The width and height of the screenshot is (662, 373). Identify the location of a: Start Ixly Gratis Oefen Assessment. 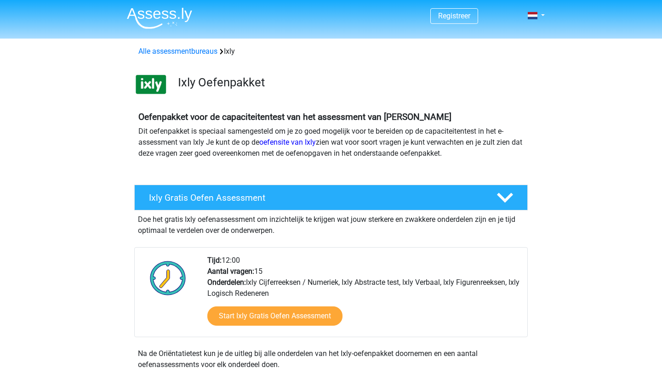
(275, 316).